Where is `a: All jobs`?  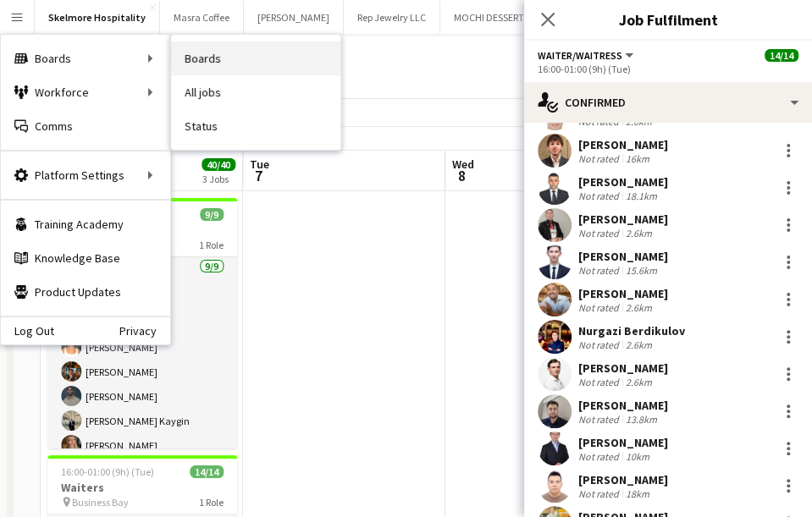
a: All jobs is located at coordinates (256, 92).